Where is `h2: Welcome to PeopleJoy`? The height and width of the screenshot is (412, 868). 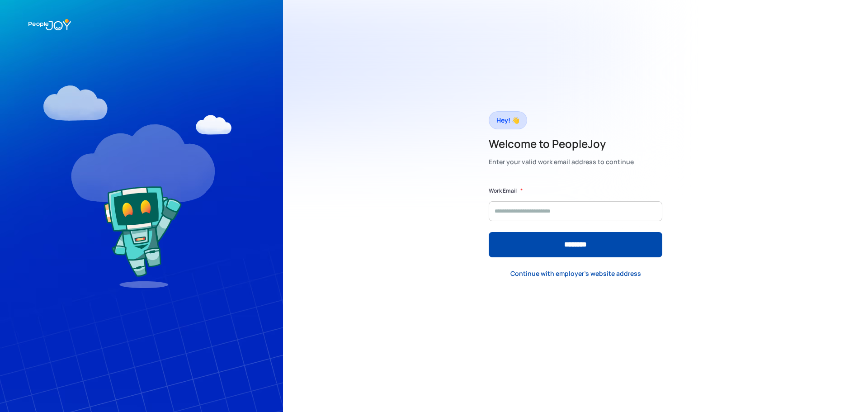
h2: Welcome to PeopleJoy is located at coordinates (561, 144).